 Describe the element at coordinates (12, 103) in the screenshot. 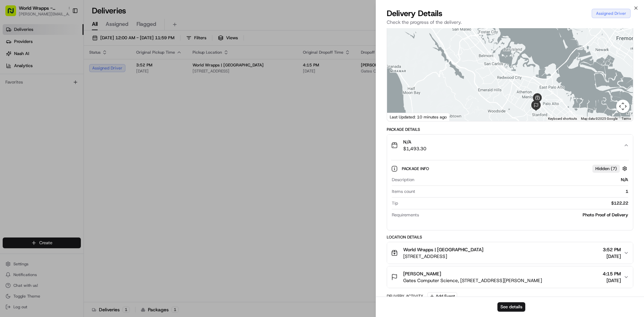

I see `img: Jandy Espique` at that location.